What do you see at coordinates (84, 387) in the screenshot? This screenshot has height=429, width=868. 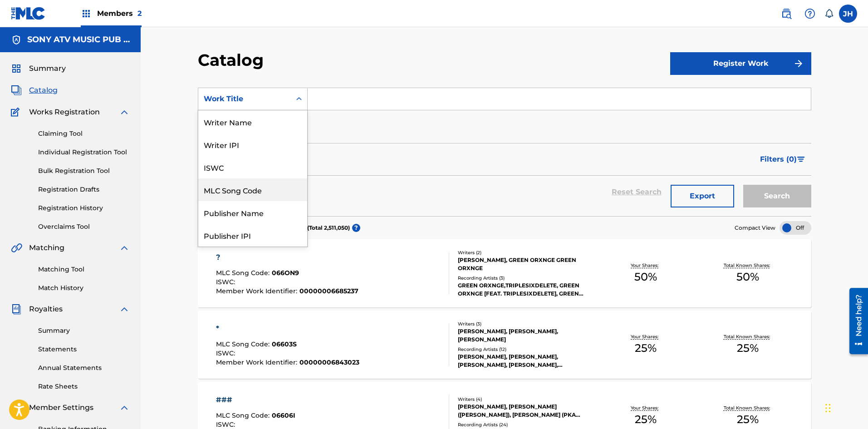 I see `a: Rate Sheets` at bounding box center [84, 387].